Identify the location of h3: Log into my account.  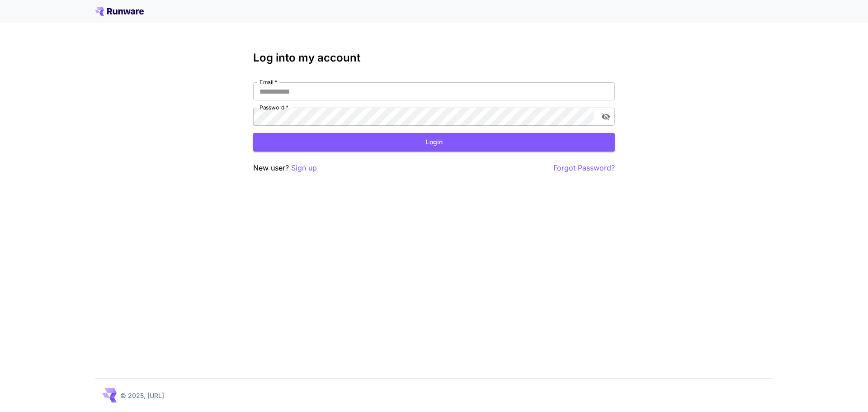
(434, 58).